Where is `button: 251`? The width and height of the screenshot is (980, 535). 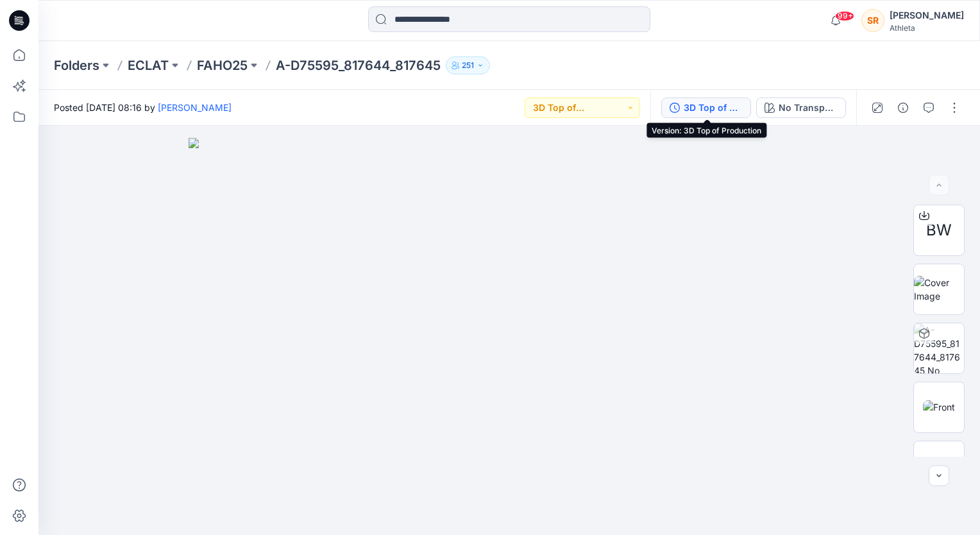
button: 251 is located at coordinates (467, 65).